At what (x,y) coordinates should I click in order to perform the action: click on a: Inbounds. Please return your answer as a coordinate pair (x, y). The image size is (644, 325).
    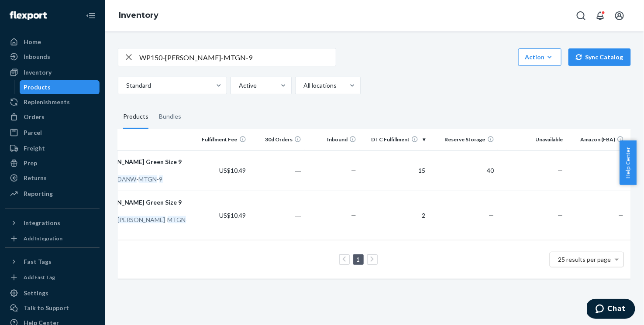
    Looking at the image, I should click on (53, 57).